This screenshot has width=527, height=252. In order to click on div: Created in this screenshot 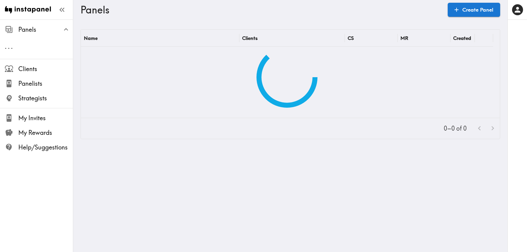, I will do `click(462, 38)`.